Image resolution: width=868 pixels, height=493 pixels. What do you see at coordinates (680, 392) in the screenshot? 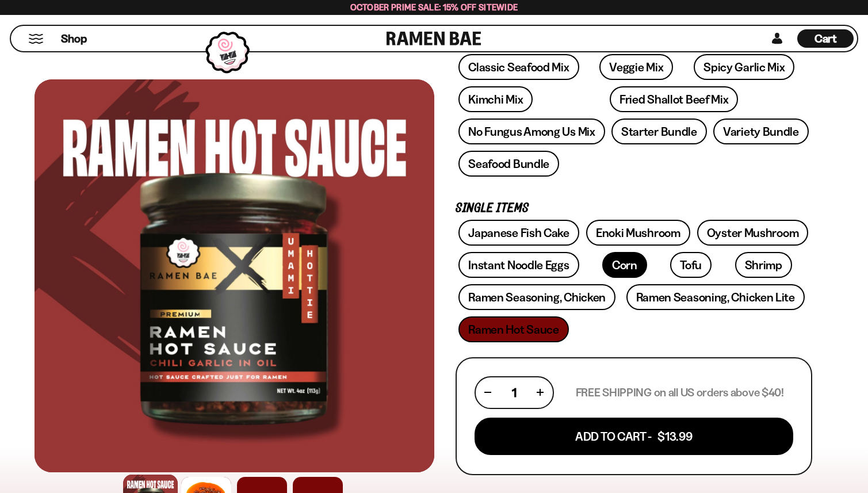
I see `p: FREE SHIPPING on all US orders above $40!` at bounding box center [680, 392].